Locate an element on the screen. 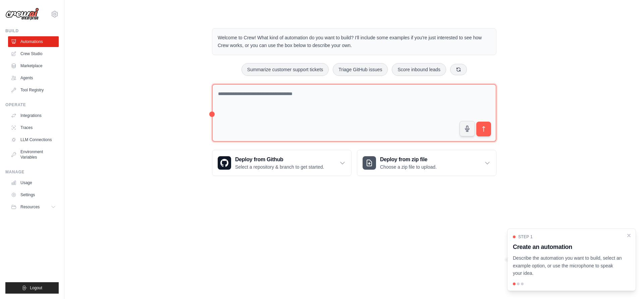  div: Build is located at coordinates (32, 31).